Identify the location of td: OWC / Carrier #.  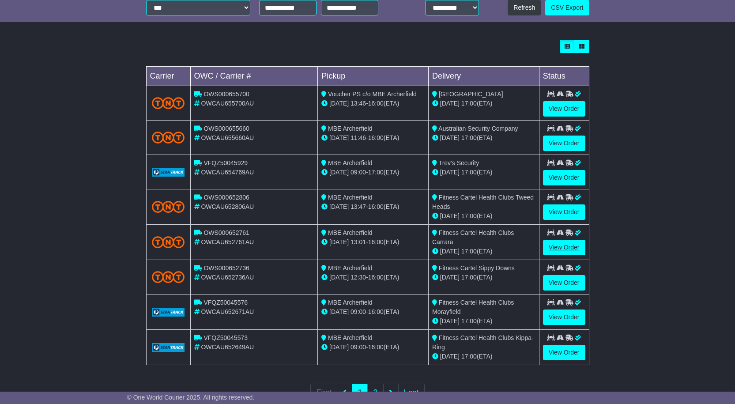
(254, 76).